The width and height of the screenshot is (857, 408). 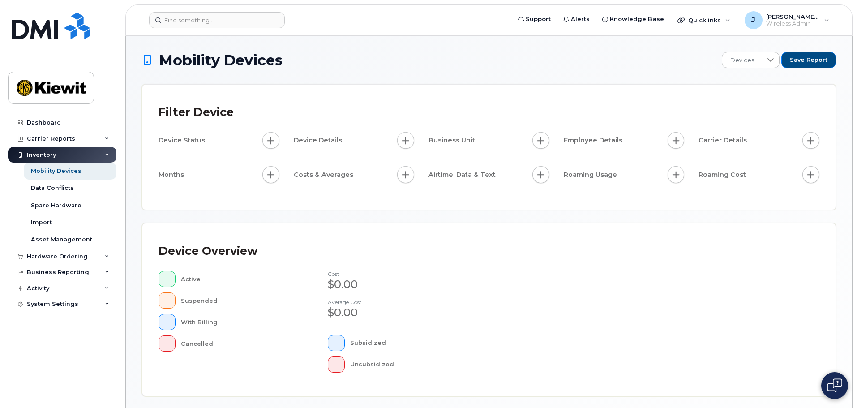 What do you see at coordinates (592, 175) in the screenshot?
I see `span: Roaming Usage` at bounding box center [592, 175].